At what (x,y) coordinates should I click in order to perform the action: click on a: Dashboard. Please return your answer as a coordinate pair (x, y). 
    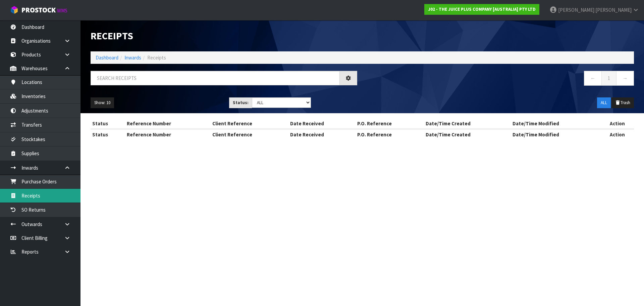
    Looking at the image, I should click on (107, 57).